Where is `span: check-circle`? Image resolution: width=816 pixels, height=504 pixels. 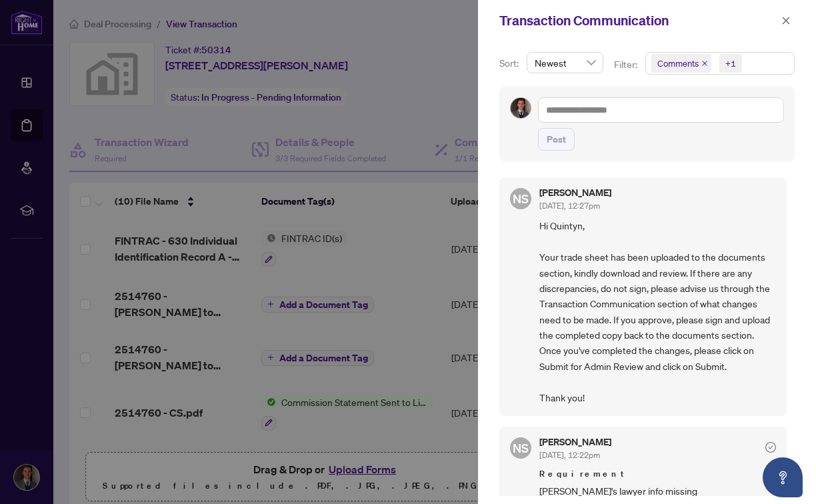 span: check-circle is located at coordinates (771, 447).